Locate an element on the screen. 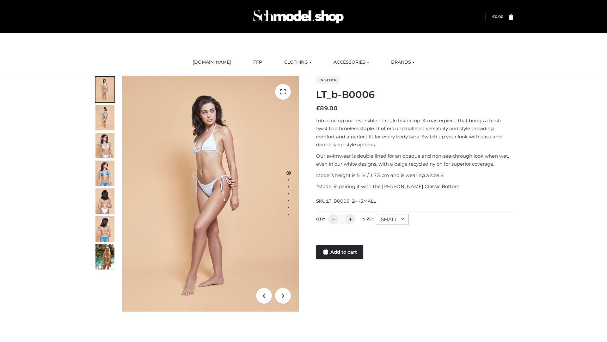 The height and width of the screenshot is (342, 607). label: QTY: is located at coordinates (321, 219).